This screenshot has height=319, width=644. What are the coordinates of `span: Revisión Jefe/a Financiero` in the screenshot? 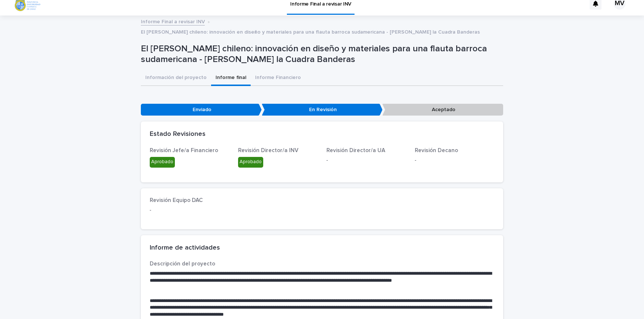 It's located at (184, 150).